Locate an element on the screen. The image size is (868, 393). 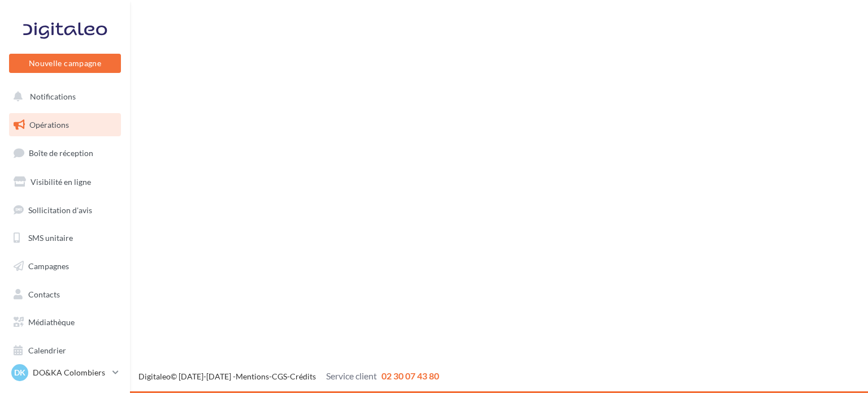
a: Visibilité en ligne is located at coordinates (65, 182).